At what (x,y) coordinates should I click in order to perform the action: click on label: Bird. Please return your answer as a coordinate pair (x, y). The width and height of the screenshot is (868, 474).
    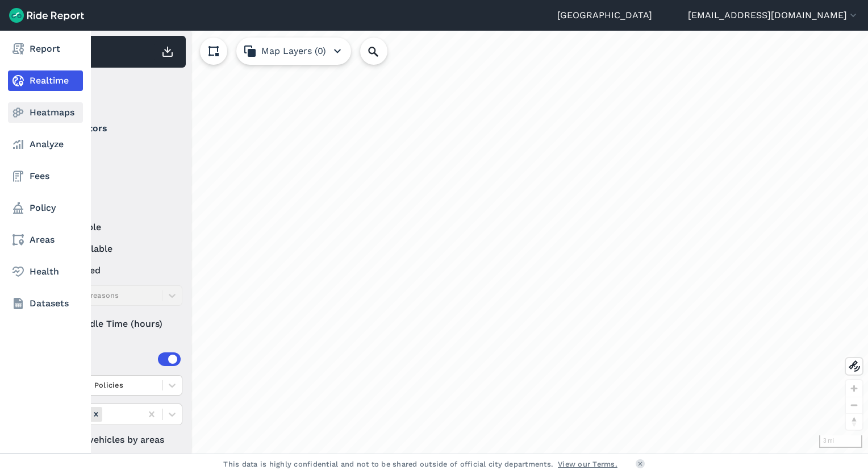
    Looking at the image, I should click on (114, 151).